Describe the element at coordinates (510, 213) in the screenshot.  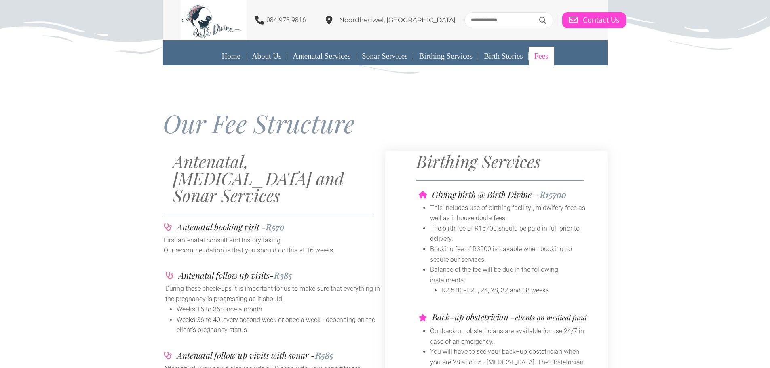
I see `li: This includes use of birthing facility , midwifery fees as well as inhouse doula fees.` at that location.